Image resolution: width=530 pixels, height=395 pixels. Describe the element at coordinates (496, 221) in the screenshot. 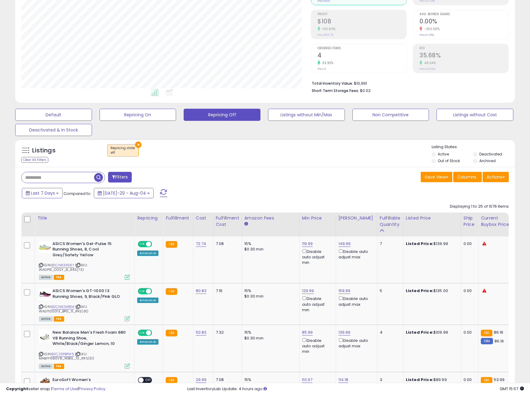

I see `div: Current Buybox Price` at that location.